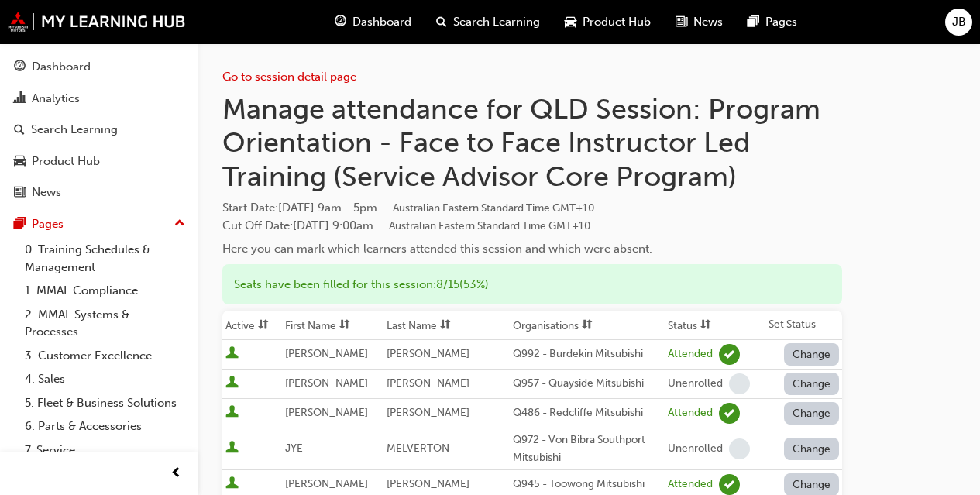 The height and width of the screenshot is (495, 980). What do you see at coordinates (176, 474) in the screenshot?
I see `span: prev-icon` at bounding box center [176, 474].